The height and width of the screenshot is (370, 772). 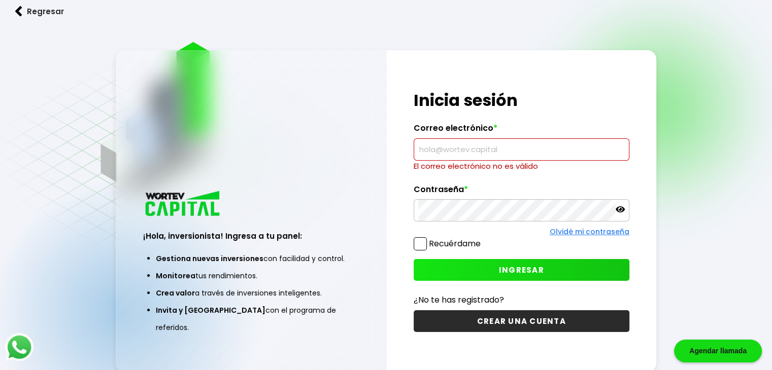 I want to click on p: ¿No te has registrado?, so click(x=521, y=300).